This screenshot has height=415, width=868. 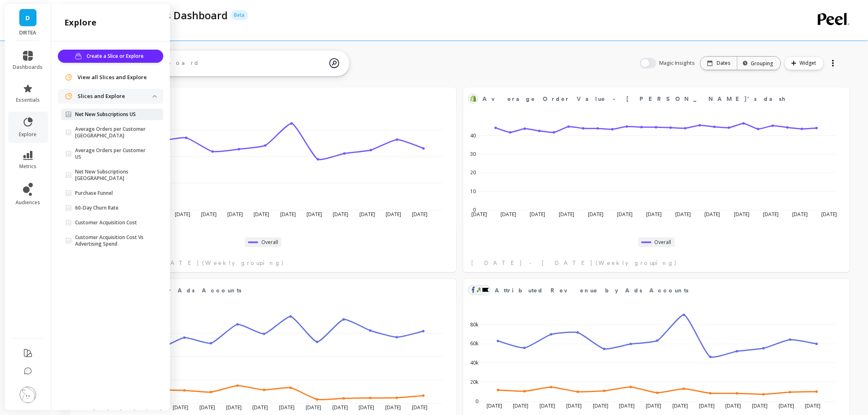 I want to click on p: Customer Acquisition Cost, so click(x=106, y=223).